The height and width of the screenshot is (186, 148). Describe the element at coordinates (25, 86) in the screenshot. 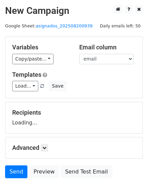

I see `a: Load...` at that location.